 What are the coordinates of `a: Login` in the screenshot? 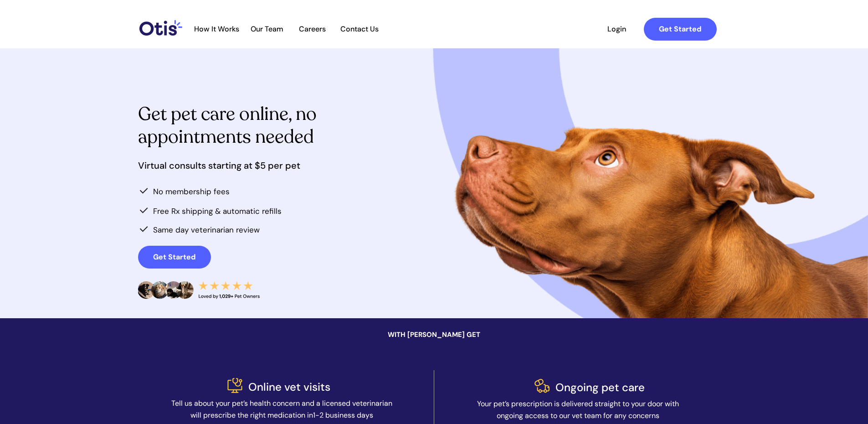 It's located at (617, 29).